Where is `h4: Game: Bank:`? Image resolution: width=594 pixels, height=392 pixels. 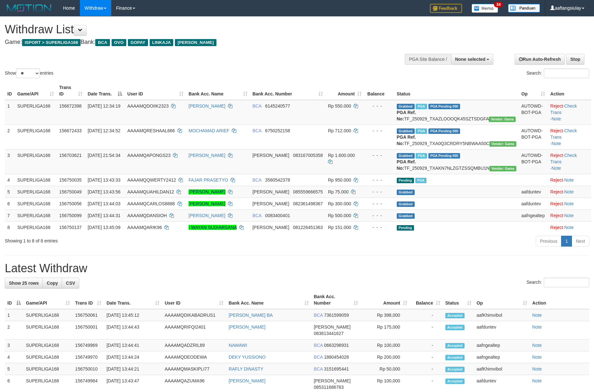 h4: Game: Bank: is located at coordinates (197, 42).